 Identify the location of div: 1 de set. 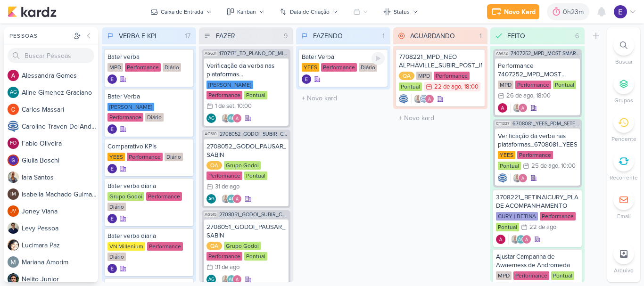
(225, 106).